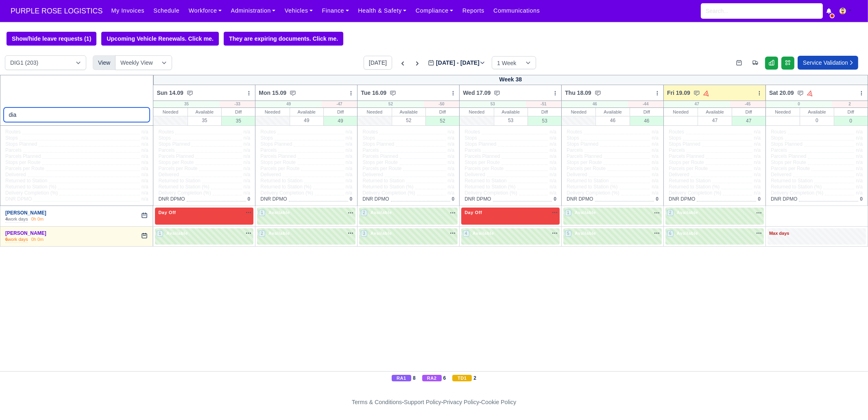 Image resolution: width=868 pixels, height=420 pixels. I want to click on a: Support Policy, so click(423, 402).